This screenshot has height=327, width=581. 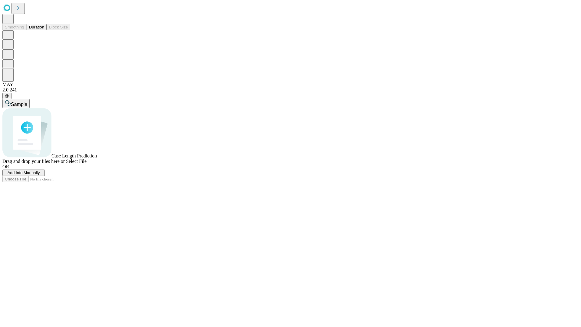 I want to click on div: MAY, so click(x=291, y=84).